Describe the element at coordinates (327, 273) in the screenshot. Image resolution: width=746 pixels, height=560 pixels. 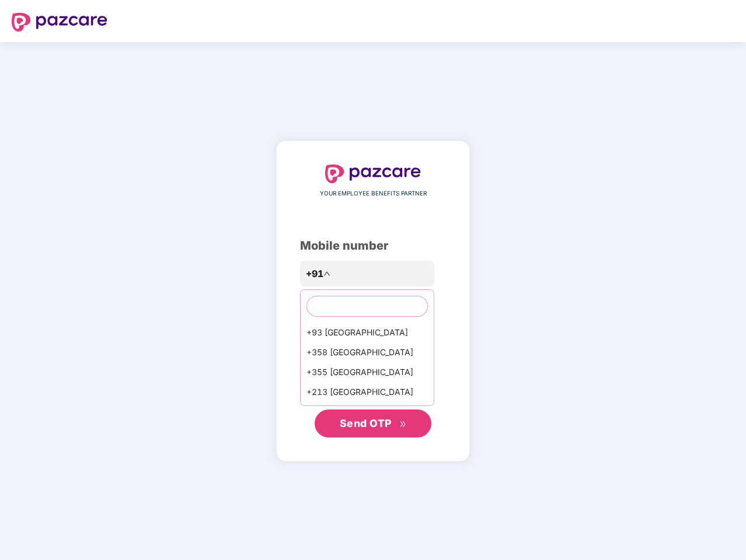
I see `span: up` at that location.